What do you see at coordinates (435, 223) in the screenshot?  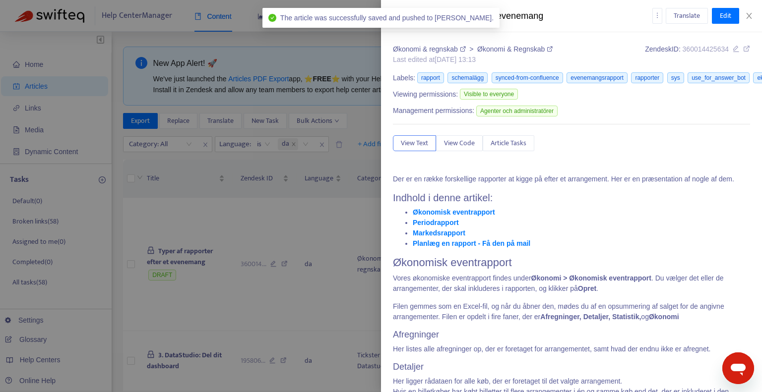 I see `a: Periodrapport` at bounding box center [435, 223].